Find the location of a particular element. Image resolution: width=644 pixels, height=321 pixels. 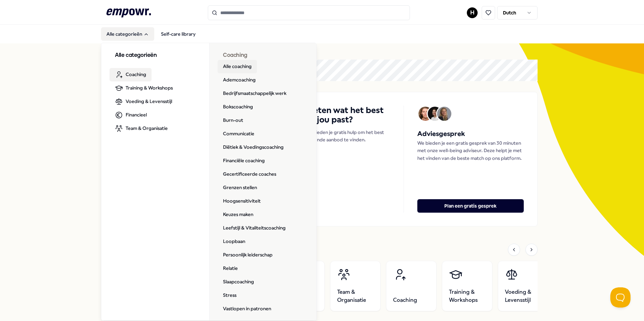

a: Relatie is located at coordinates (230, 269).